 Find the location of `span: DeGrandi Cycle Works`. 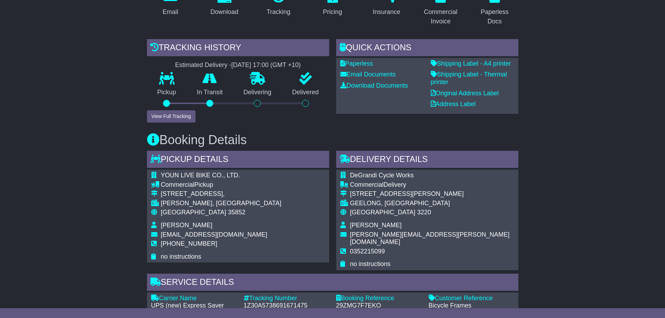

span: DeGrandi Cycle Works is located at coordinates (382, 175).